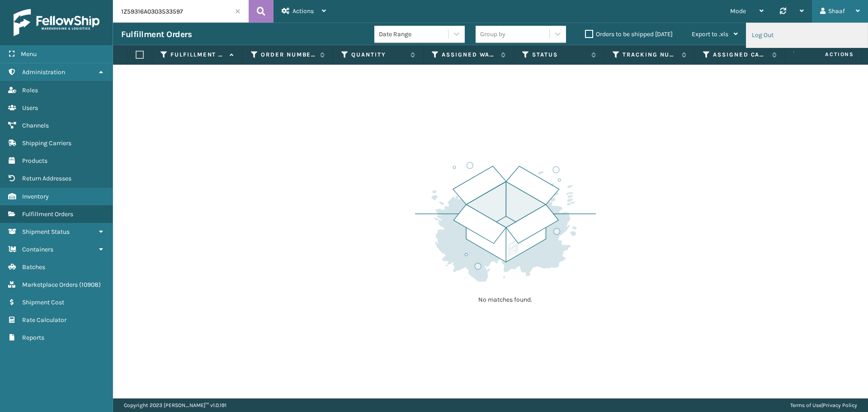 The width and height of the screenshot is (868, 412). I want to click on span: Export to .xls, so click(710, 34).